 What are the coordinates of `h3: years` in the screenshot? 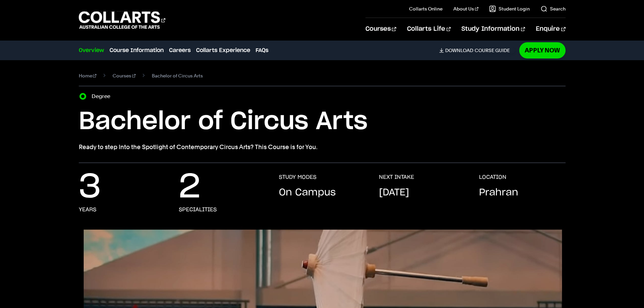 It's located at (88, 209).